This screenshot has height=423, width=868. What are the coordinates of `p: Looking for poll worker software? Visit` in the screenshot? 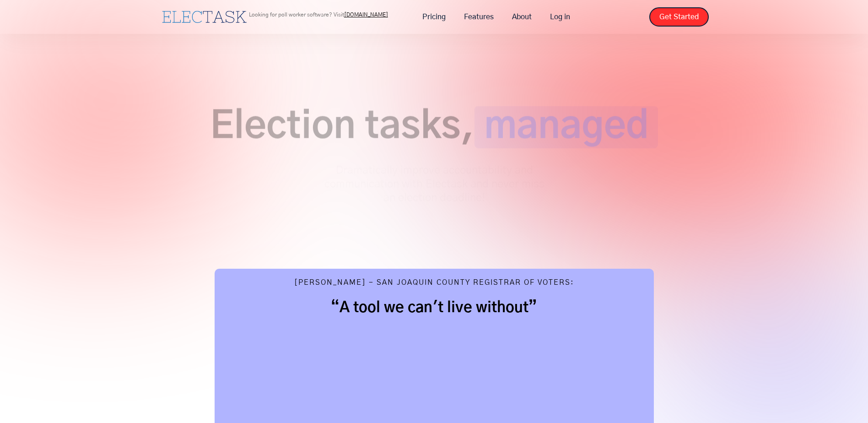 It's located at (319, 15).